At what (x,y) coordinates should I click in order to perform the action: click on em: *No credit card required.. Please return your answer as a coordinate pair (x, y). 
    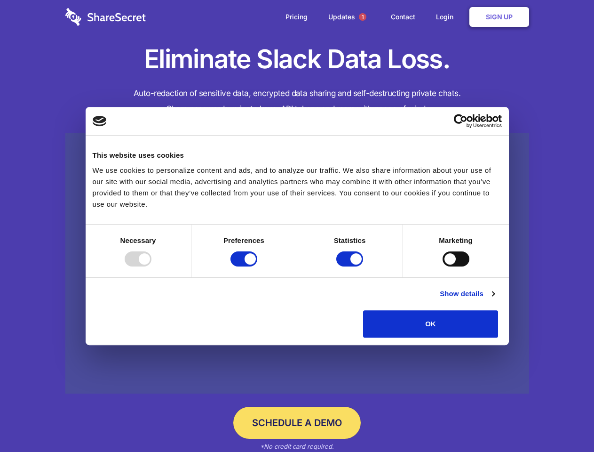
    Looking at the image, I should click on (297, 446).